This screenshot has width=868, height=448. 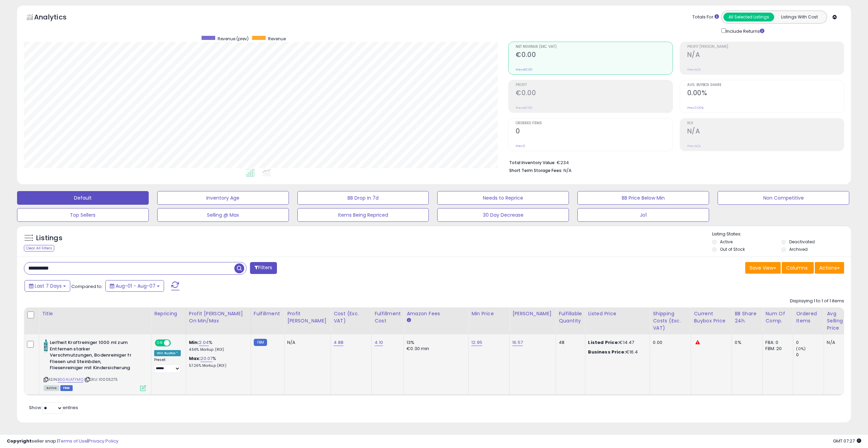 What do you see at coordinates (706, 17) in the screenshot?
I see `div: Totals For` at bounding box center [706, 17].